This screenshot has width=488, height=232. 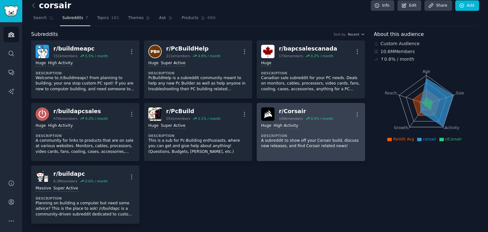 What do you see at coordinates (178, 56) in the screenshot?
I see `div: 211k members` at bounding box center [178, 56].